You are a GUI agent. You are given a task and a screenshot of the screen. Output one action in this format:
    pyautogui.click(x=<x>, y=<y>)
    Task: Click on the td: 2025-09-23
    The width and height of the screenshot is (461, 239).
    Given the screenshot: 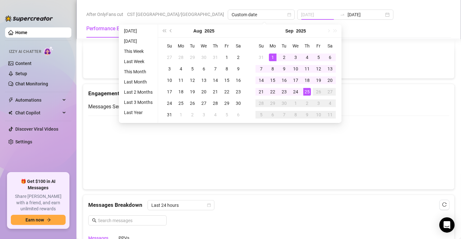 What is the action you would take?
    pyautogui.click(x=284, y=92)
    